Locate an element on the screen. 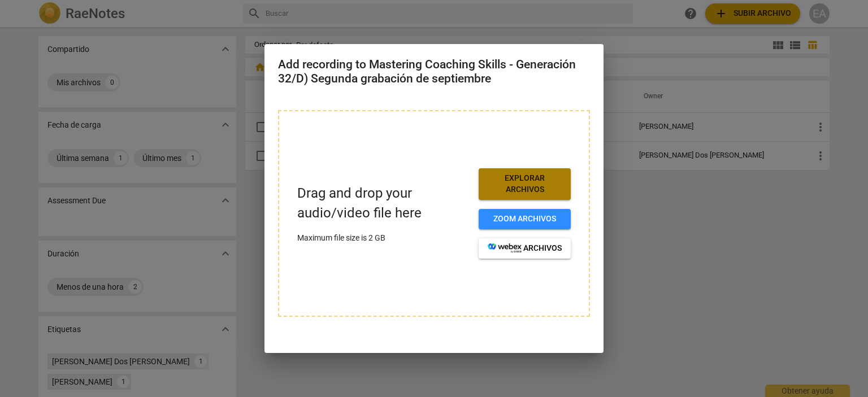 The height and width of the screenshot is (397, 868). button: archivos is located at coordinates (524, 248).